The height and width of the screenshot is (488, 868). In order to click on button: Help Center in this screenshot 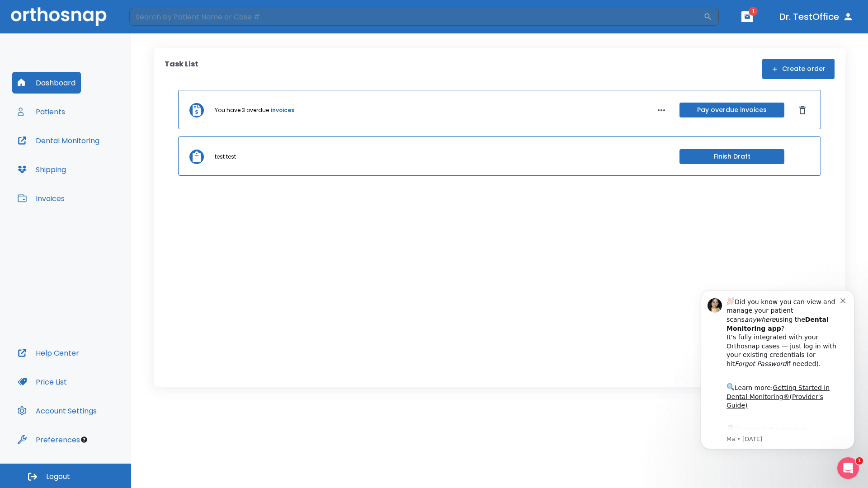, I will do `click(48, 353)`.